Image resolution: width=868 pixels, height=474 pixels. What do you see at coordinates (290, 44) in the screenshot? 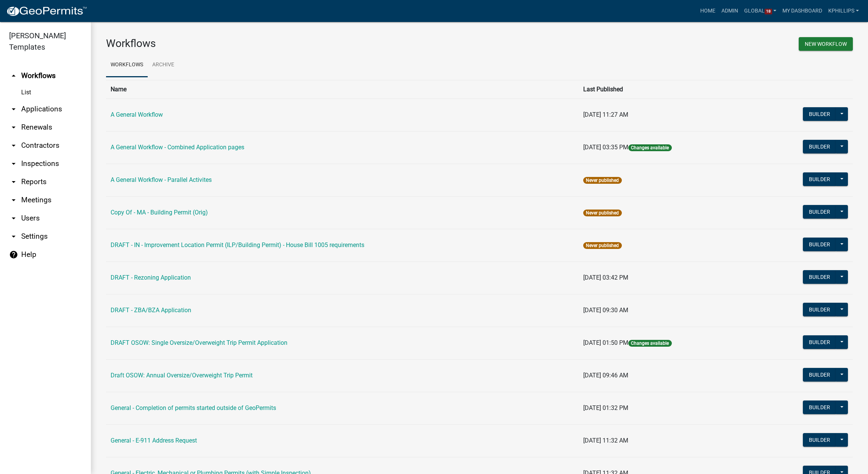
I see `h3: Workflows` at bounding box center [290, 44].